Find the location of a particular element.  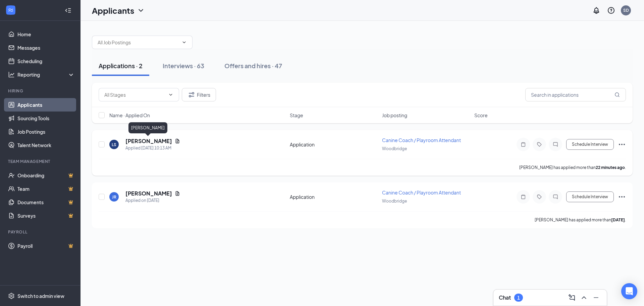

div: SD is located at coordinates (626, 10).